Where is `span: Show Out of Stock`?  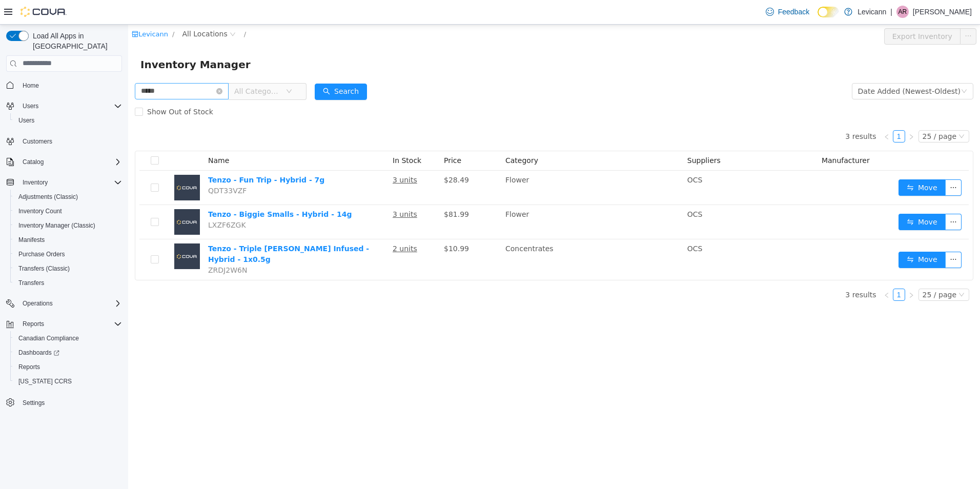
span: Show Out of Stock is located at coordinates (52, 87).